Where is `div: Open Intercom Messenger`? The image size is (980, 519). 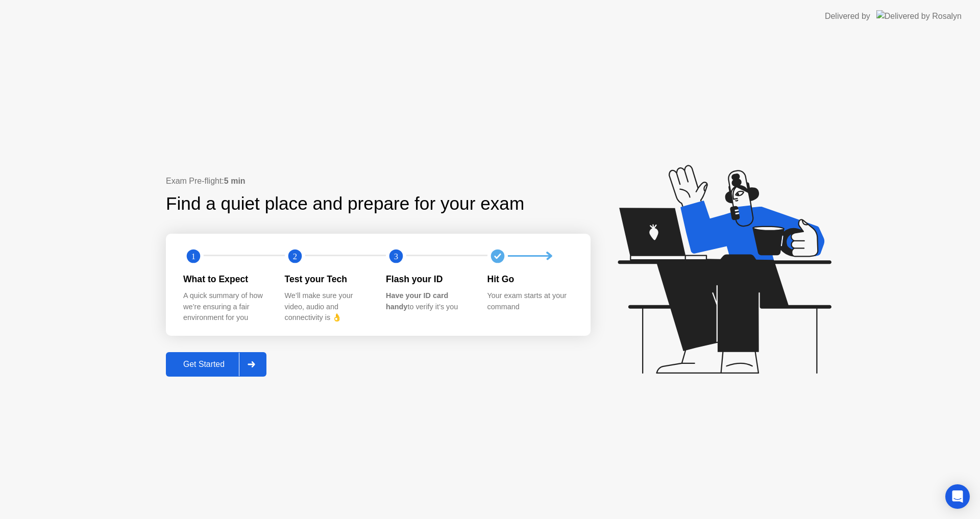 div: Open Intercom Messenger is located at coordinates (958, 497).